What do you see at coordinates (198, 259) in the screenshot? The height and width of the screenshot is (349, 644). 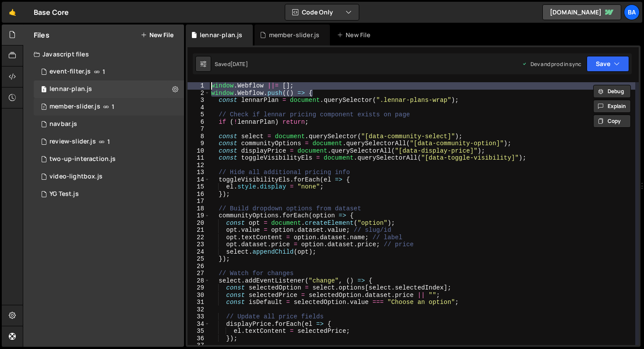 I see `div: 25` at bounding box center [198, 259].